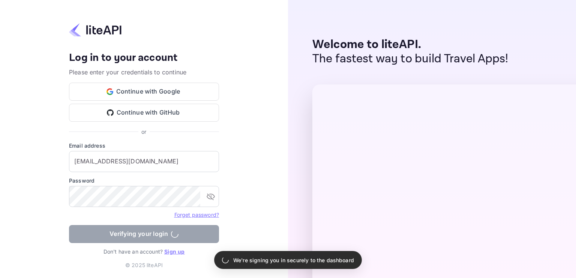  What do you see at coordinates (144, 161) in the screenshot?
I see `input: Enter your email address` at bounding box center [144, 161].